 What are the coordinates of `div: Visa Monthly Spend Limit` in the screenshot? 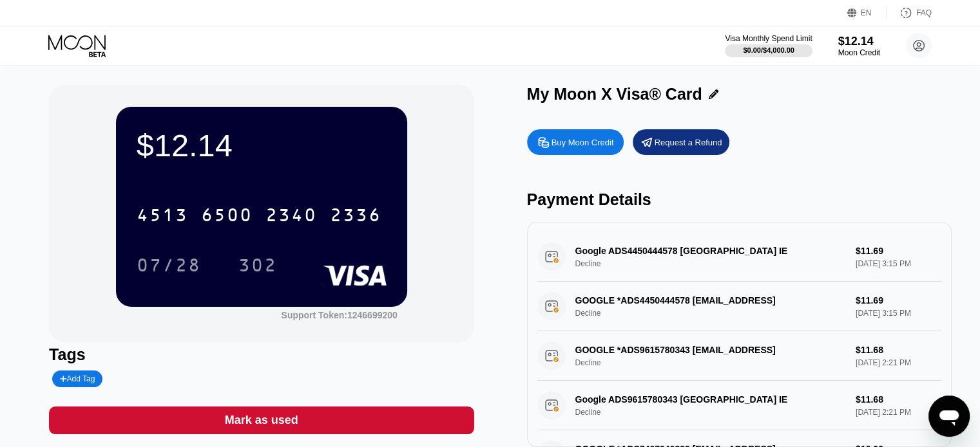 It's located at (768, 39).